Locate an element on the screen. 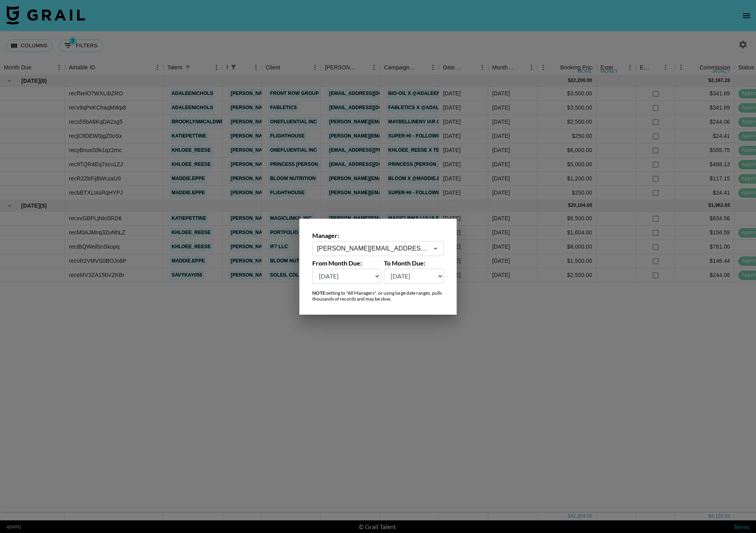 This screenshot has height=533, width=756. label: Manager: is located at coordinates (378, 235).